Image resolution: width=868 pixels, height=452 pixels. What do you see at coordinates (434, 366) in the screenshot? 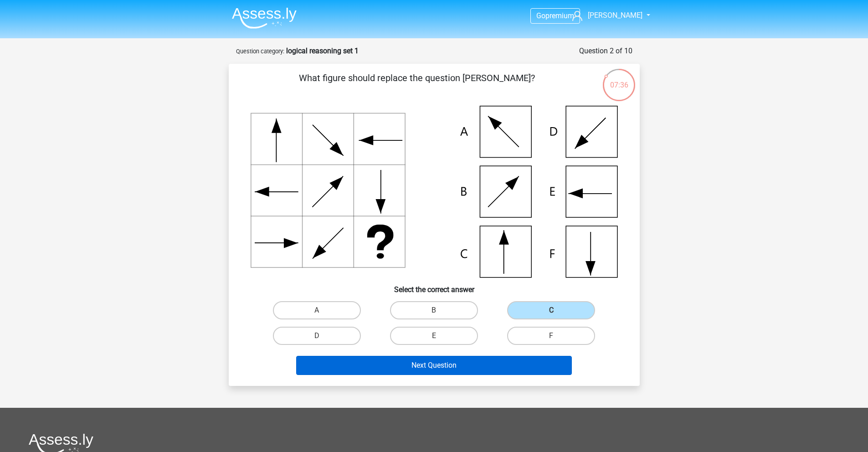
I see `button: Next Question` at bounding box center [434, 366].